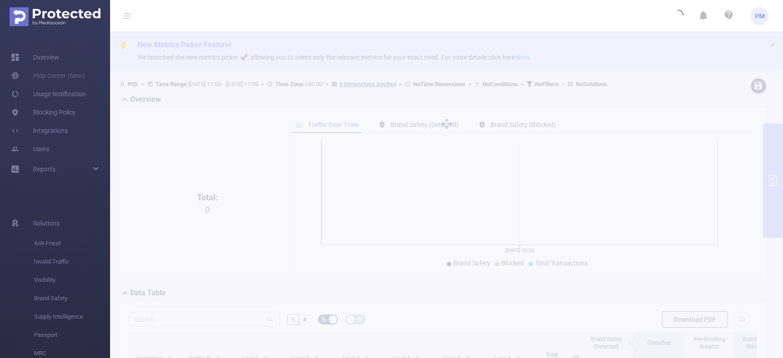 The image size is (783, 358). Describe the element at coordinates (44, 169) in the screenshot. I see `span: Reports` at that location.